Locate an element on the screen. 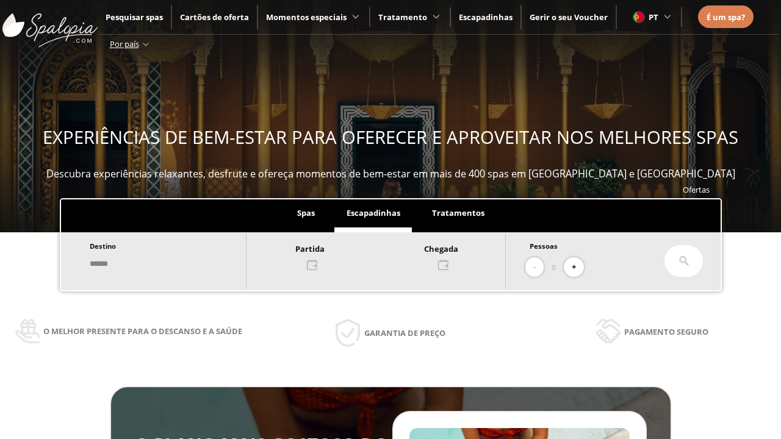 This screenshot has width=781, height=439. span: 0 is located at coordinates (554, 267).